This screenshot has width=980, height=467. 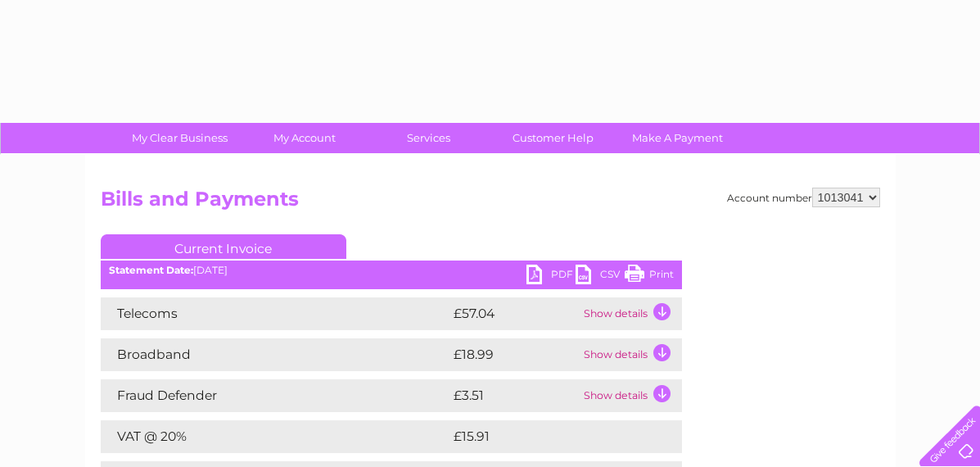 I want to click on td: £15.91, so click(x=548, y=436).